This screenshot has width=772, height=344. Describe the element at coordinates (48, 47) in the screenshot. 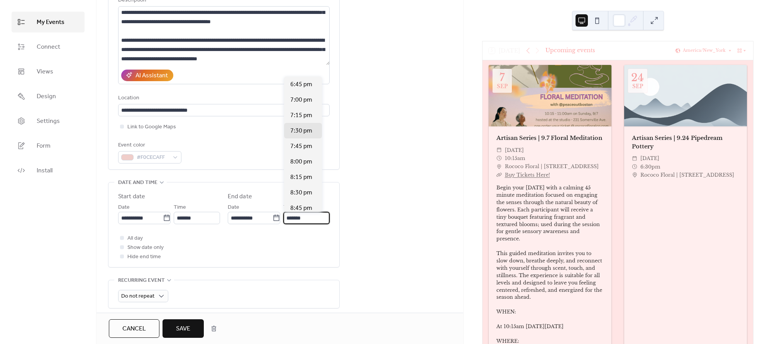

I see `a: Connect` at that location.